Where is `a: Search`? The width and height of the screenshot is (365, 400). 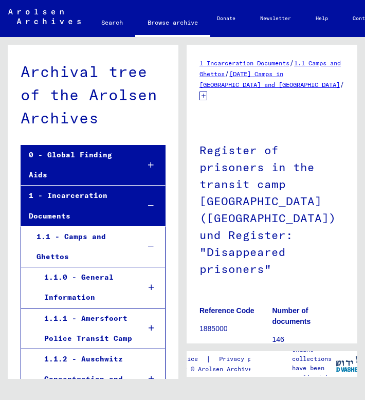 a: Search is located at coordinates (112, 23).